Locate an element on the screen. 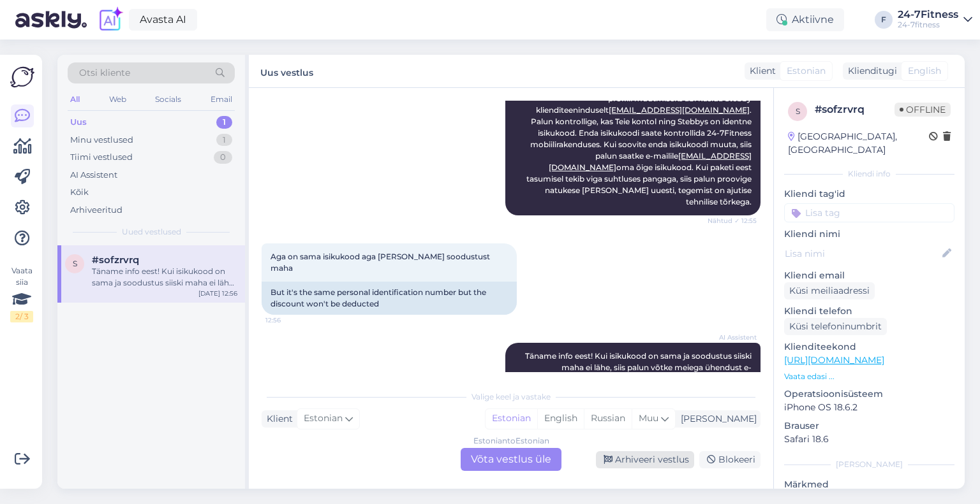 The width and height of the screenshot is (980, 504). span: English is located at coordinates (924, 71).